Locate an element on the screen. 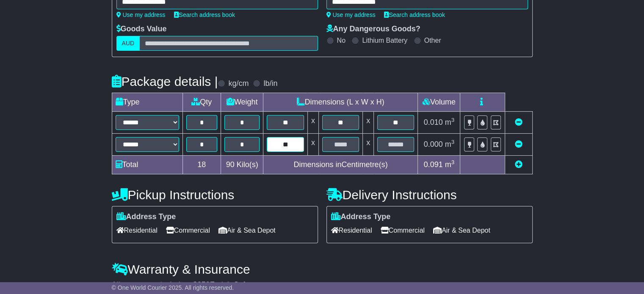 The image size is (644, 294). td: Total is located at coordinates (147, 165).